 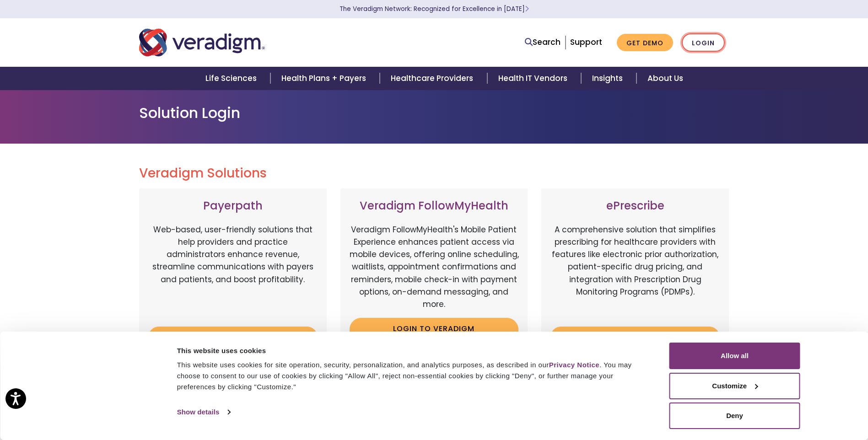 I want to click on a: Veradigm logo, so click(x=201, y=43).